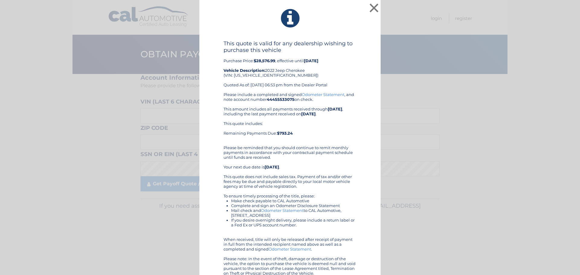  Describe the element at coordinates (293, 222) in the screenshot. I see `li: If you desire overnight delivery, please include a return label or a Fed Ex or UPS account number.` at that location.